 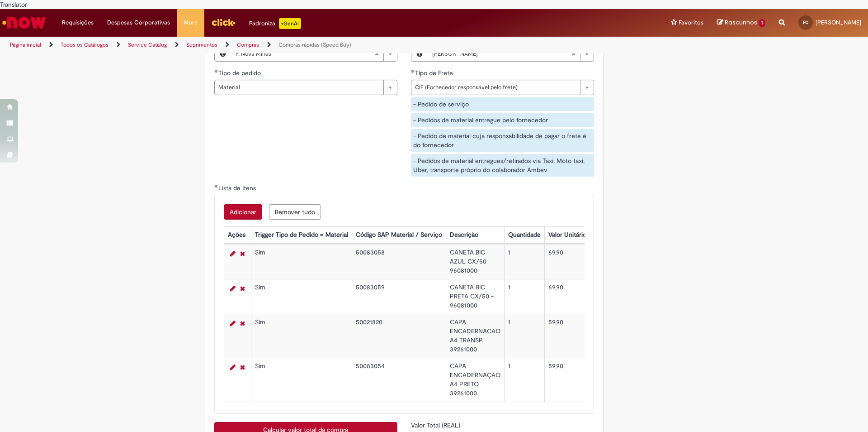 I want to click on abbr: Limpar campo Planta, so click(x=377, y=54).